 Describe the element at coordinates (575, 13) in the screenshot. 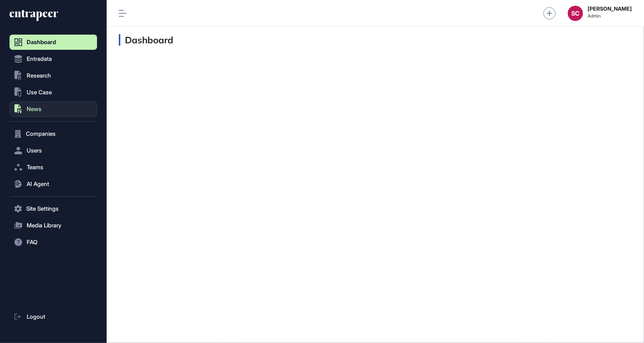

I see `div: SC` at that location.